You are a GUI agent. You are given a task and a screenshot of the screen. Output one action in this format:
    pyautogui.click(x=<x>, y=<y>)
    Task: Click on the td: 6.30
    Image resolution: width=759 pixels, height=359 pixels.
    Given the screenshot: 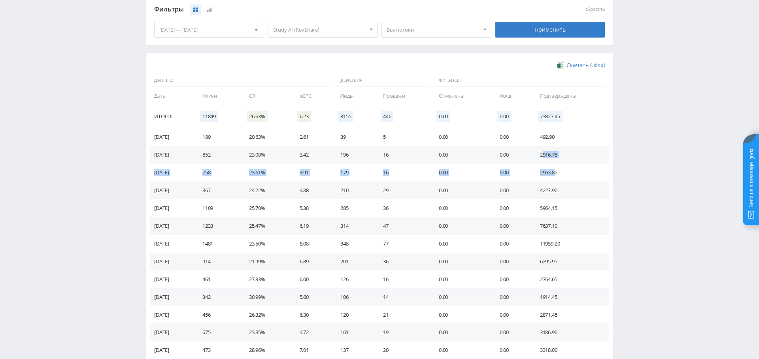 What is the action you would take?
    pyautogui.click(x=312, y=315)
    